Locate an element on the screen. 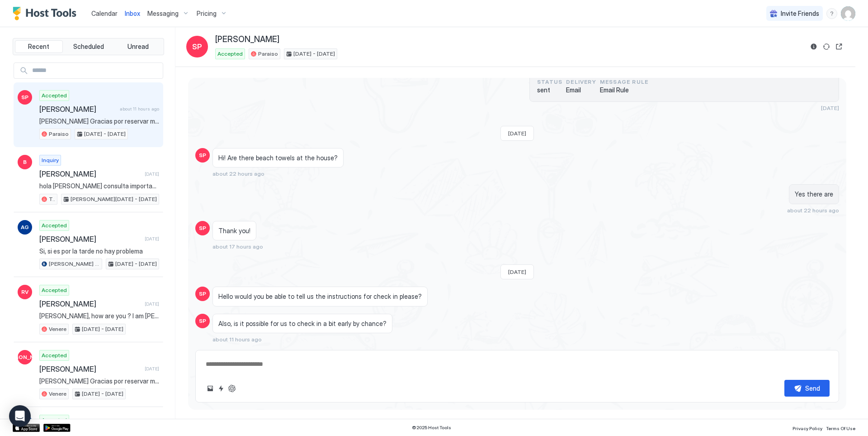 This screenshot has width=868, height=436. span: Privacy Policy is located at coordinates (807, 428).